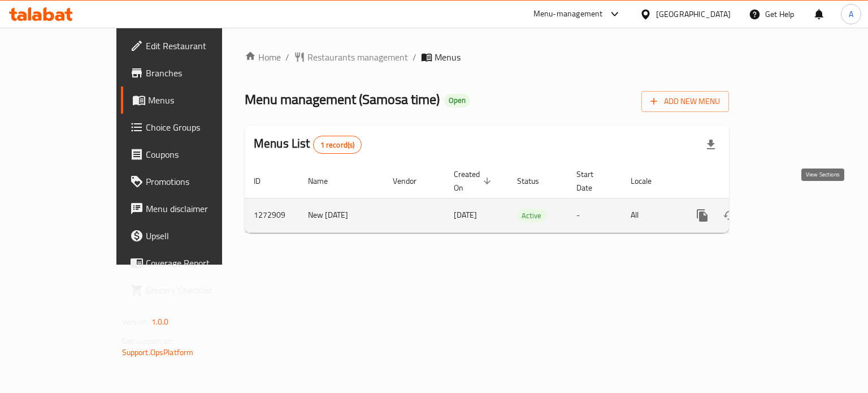  I want to click on button: Add New Menu, so click(685, 101).